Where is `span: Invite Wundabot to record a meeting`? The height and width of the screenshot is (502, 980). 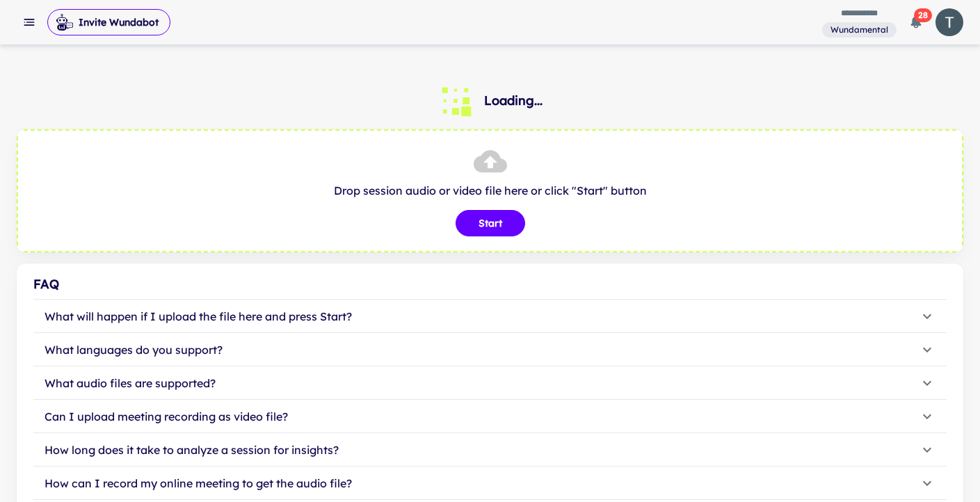 span: Invite Wundabot to record a meeting is located at coordinates (108, 22).